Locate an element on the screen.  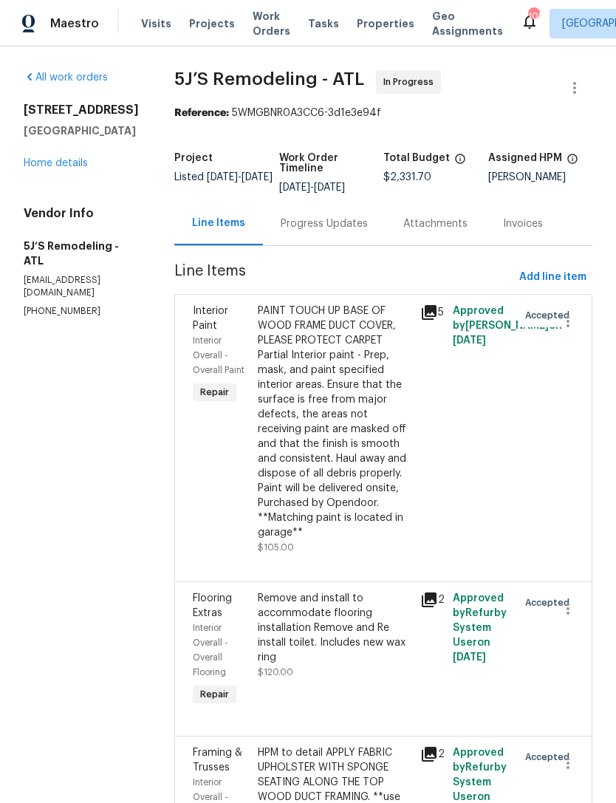
div: Progress Updates is located at coordinates (324, 224).